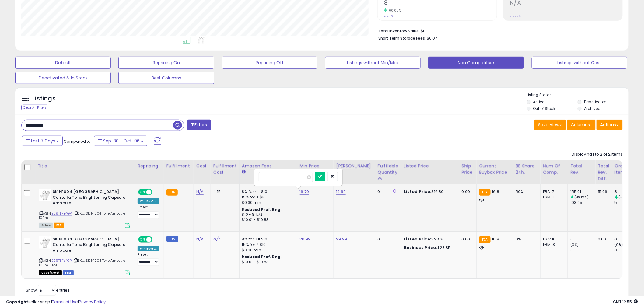  What do you see at coordinates (430, 166) in the screenshot?
I see `div: Listed Price` at bounding box center [430, 166].